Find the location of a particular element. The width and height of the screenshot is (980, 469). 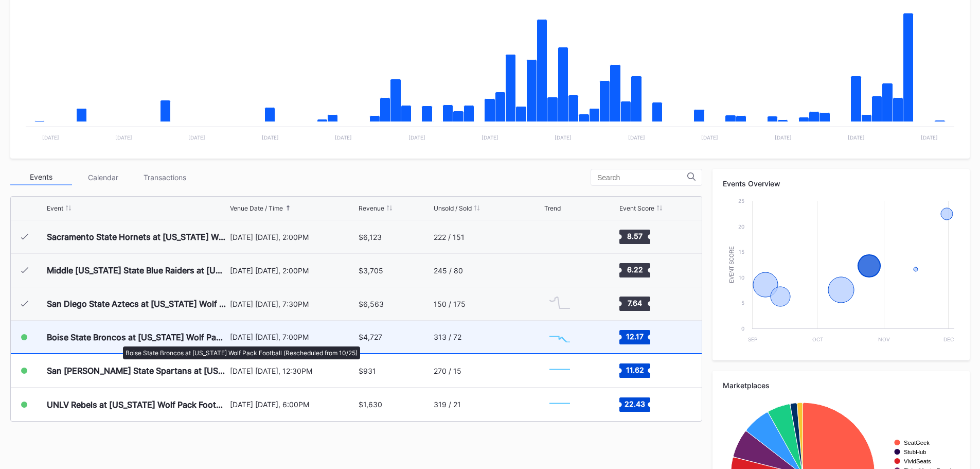

div: Unsold / Sold is located at coordinates (453, 208).